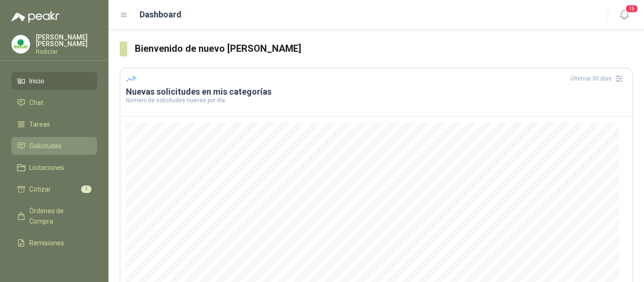  What do you see at coordinates (35, 17) in the screenshot?
I see `img: Logo peakr` at bounding box center [35, 17].